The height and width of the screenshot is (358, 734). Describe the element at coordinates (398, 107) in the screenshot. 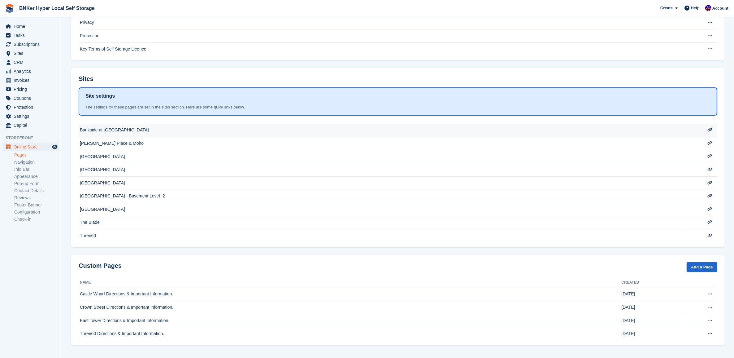

I see `div: The settings for these pages are set in the sites section. Here are some quick links below.` at that location.